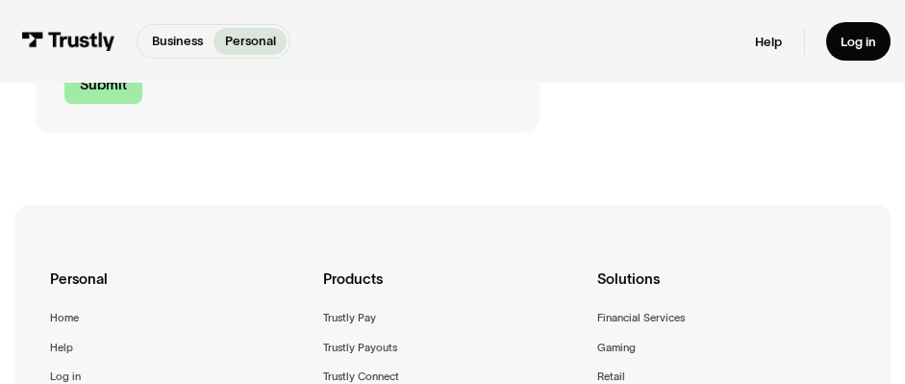 This screenshot has width=905, height=384. What do you see at coordinates (641, 318) in the screenshot?
I see `a: Financial Services` at bounding box center [641, 318].